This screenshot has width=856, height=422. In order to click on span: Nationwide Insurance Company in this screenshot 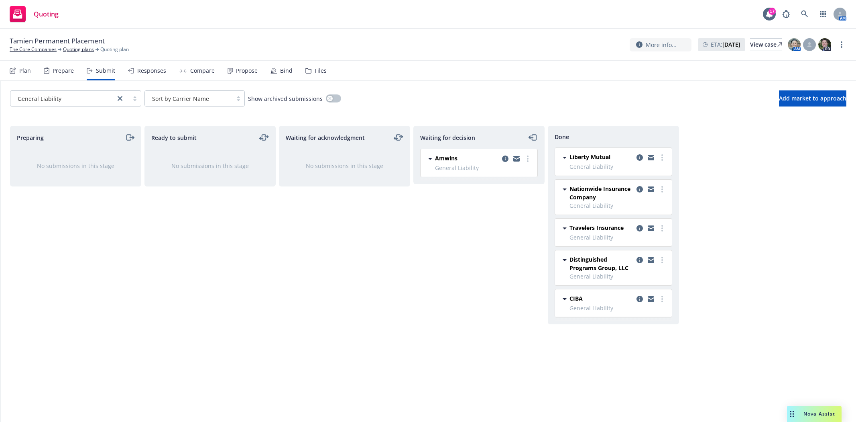, I will do `click(601, 193)`.